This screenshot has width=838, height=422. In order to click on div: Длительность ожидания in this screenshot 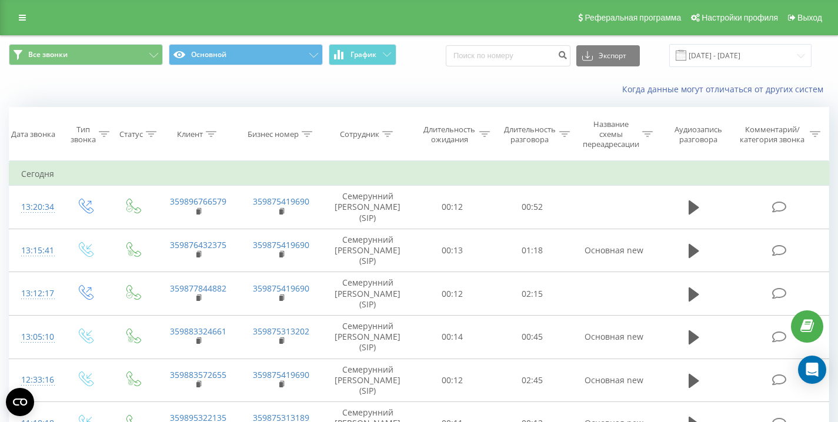, I will do `click(449, 135)`.